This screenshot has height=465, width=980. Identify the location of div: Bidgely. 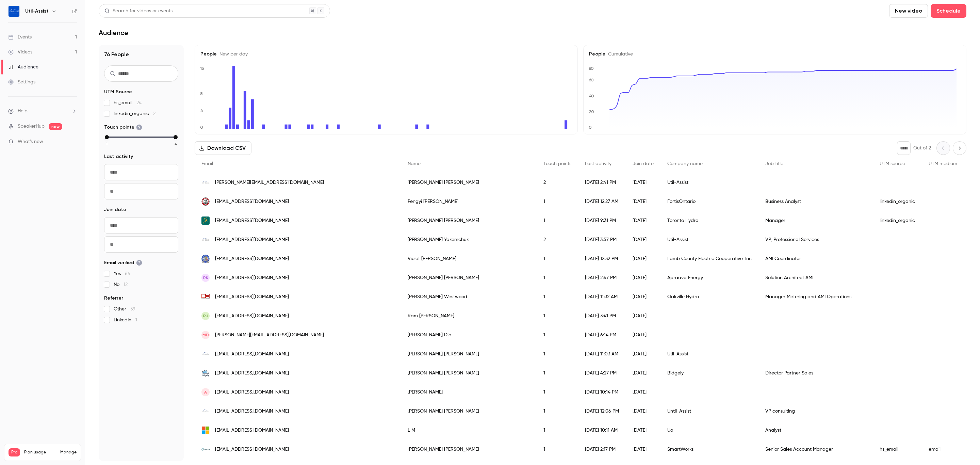
(710, 373).